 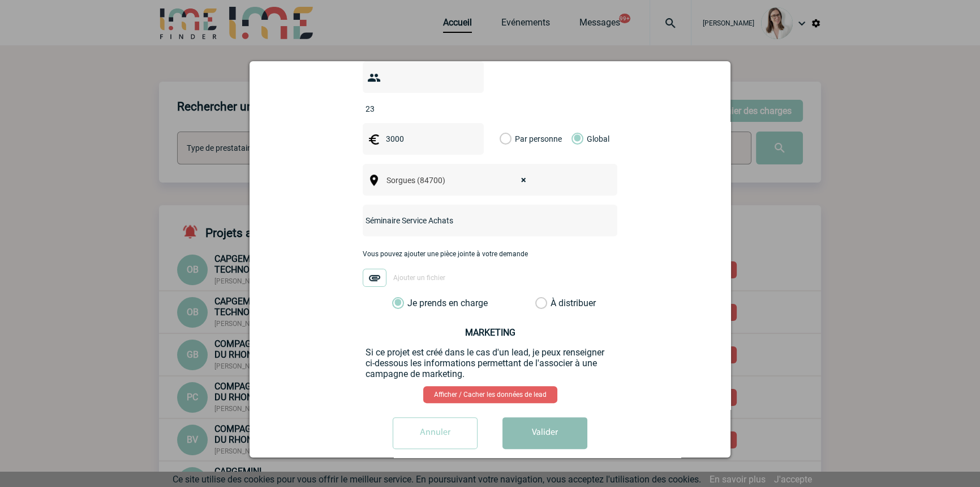 I want to click on label: Je prends en charge, so click(x=402, y=303).